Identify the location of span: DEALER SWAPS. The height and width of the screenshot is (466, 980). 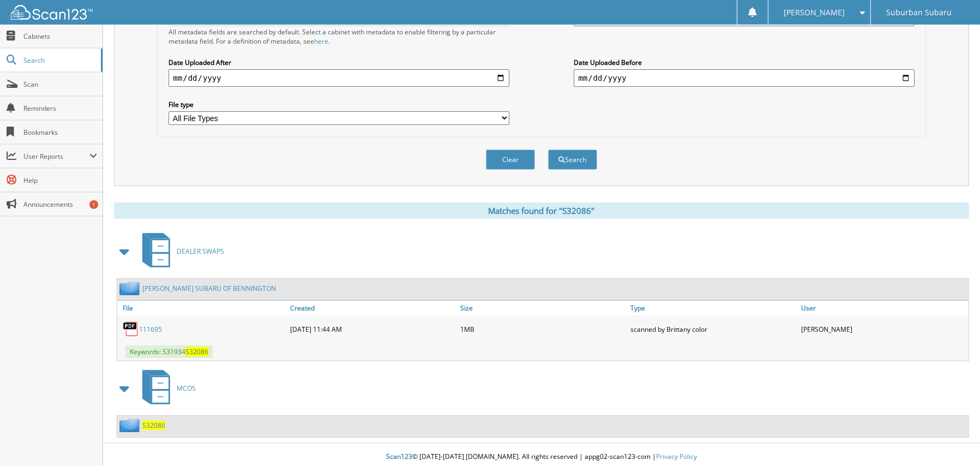
(200, 251).